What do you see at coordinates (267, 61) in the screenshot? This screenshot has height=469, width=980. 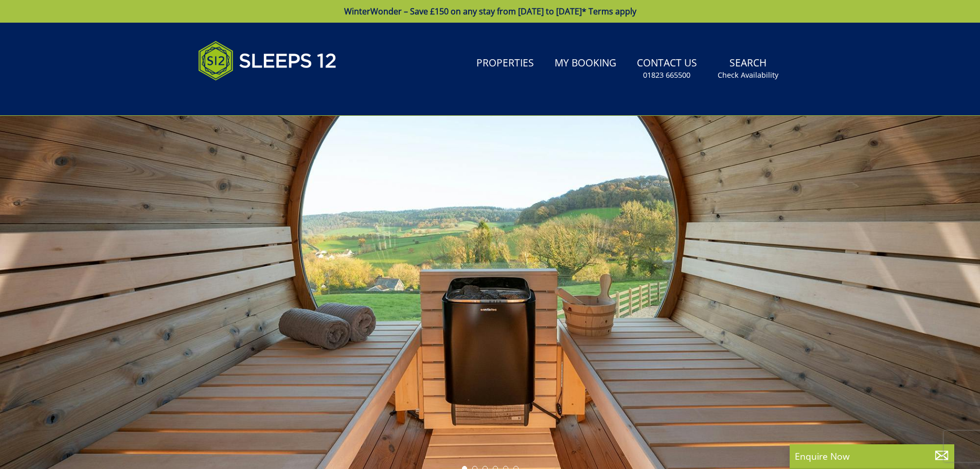 I see `img: Sleeps 12` at bounding box center [267, 61].